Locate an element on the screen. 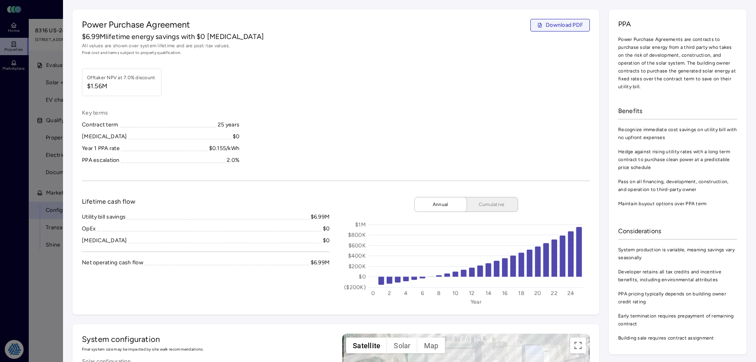  span: Power Purchase Agreement is located at coordinates (136, 25).